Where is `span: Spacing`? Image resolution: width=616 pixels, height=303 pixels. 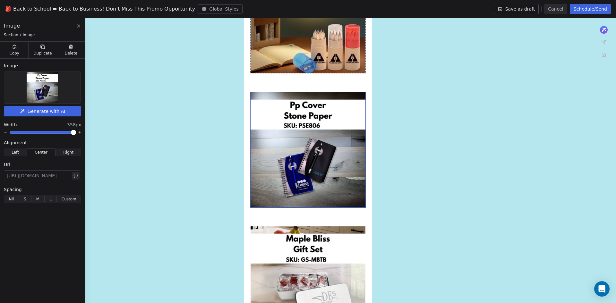 span: Spacing is located at coordinates (13, 190).